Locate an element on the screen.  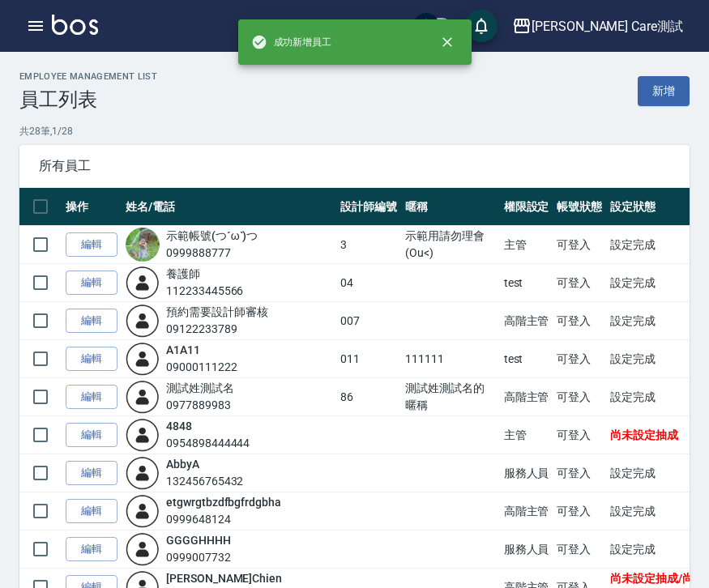
img: avatar.jpeg is located at coordinates (143, 244).